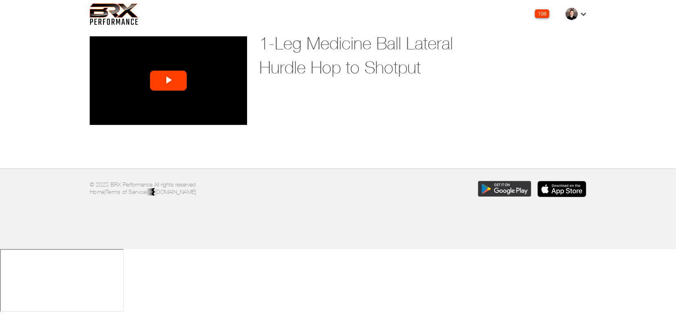 The width and height of the screenshot is (676, 329). I want to click on a: Home, so click(97, 192).